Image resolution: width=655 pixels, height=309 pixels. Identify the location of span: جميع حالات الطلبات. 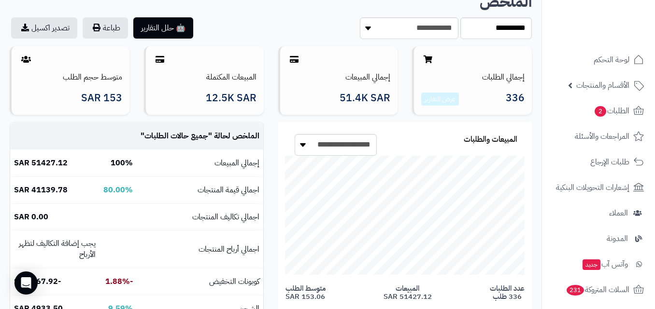
(176, 136).